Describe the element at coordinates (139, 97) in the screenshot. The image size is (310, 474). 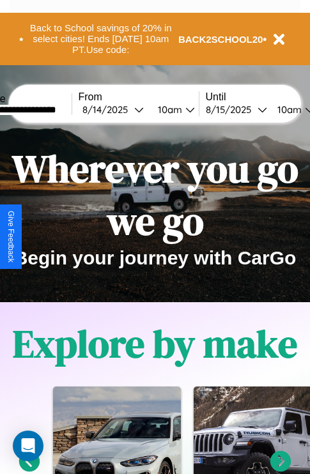
I see `label: From` at that location.